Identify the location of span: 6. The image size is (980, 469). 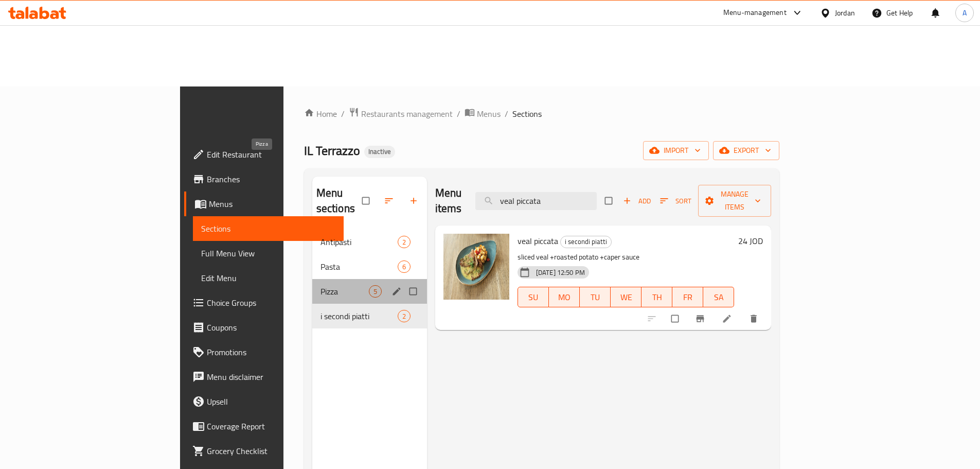
(404, 267).